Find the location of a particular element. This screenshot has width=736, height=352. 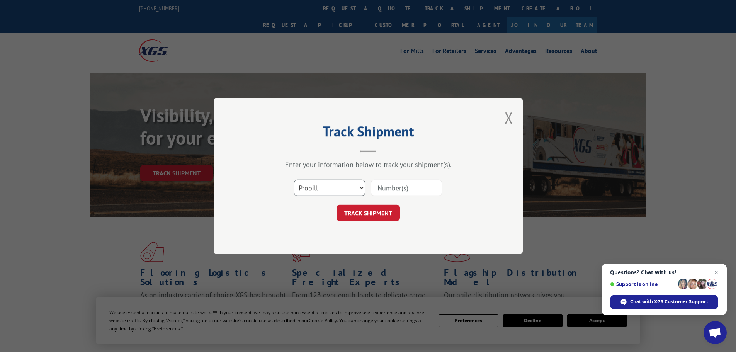

div: Enter your information below to track your shipment(s). is located at coordinates (368, 164).